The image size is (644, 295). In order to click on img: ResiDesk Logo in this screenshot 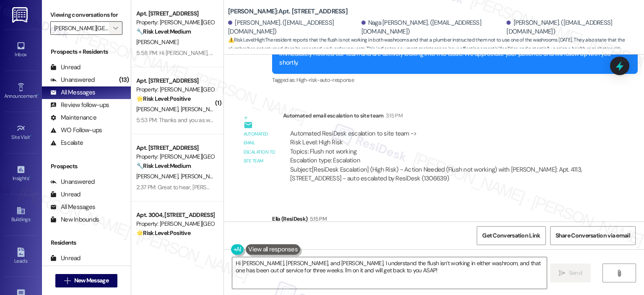, I will do `click(21, 15)`.